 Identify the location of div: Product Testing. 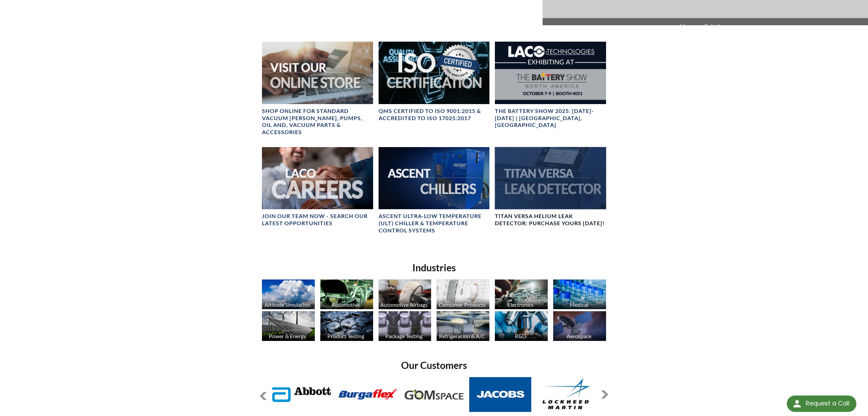
(346, 335).